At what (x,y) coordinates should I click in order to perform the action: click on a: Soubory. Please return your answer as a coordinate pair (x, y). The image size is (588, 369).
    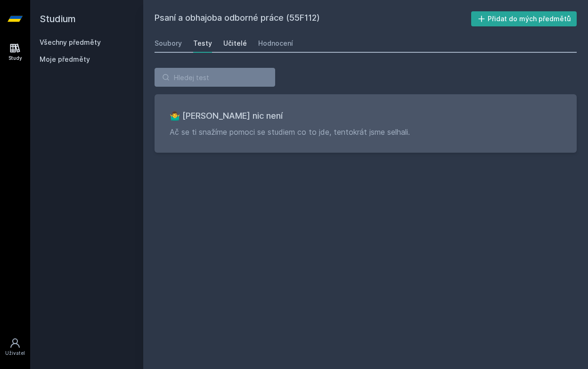
    Looking at the image, I should click on (168, 44).